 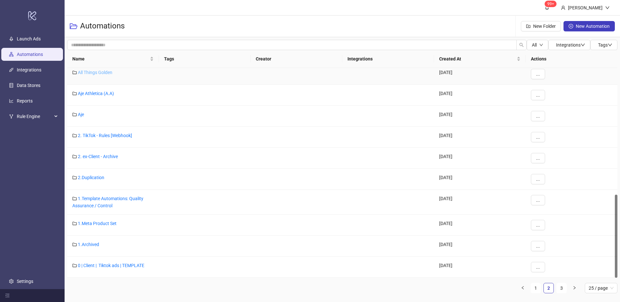 I want to click on span: search, so click(x=522, y=45).